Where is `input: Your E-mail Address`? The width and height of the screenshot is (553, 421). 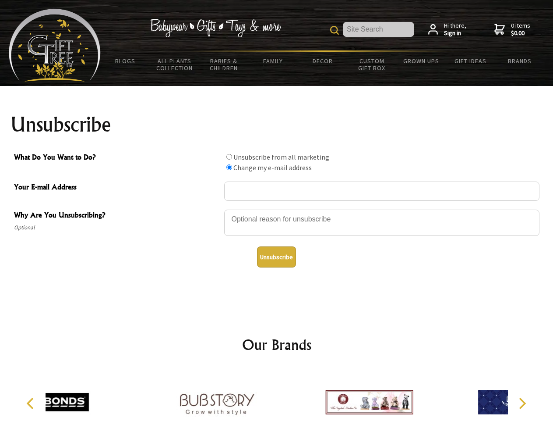
input: Your E-mail Address is located at coordinates (382, 191).